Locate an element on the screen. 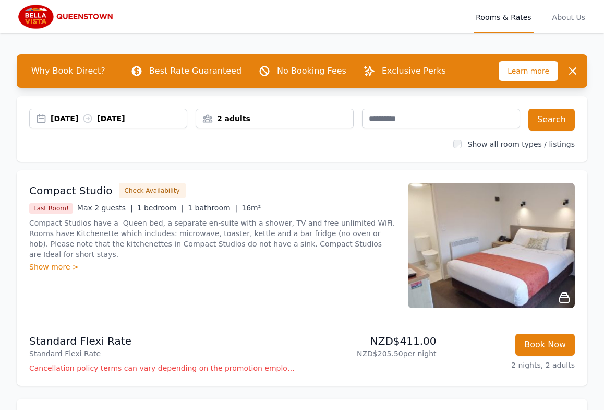 This screenshot has height=410, width=604. p: NZD$411.00 is located at coordinates (372, 341).